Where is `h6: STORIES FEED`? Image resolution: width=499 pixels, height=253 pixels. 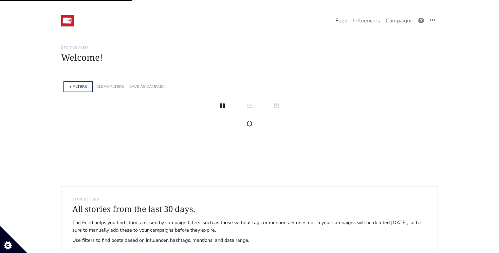 h6: STORIES FEED is located at coordinates (250, 200).